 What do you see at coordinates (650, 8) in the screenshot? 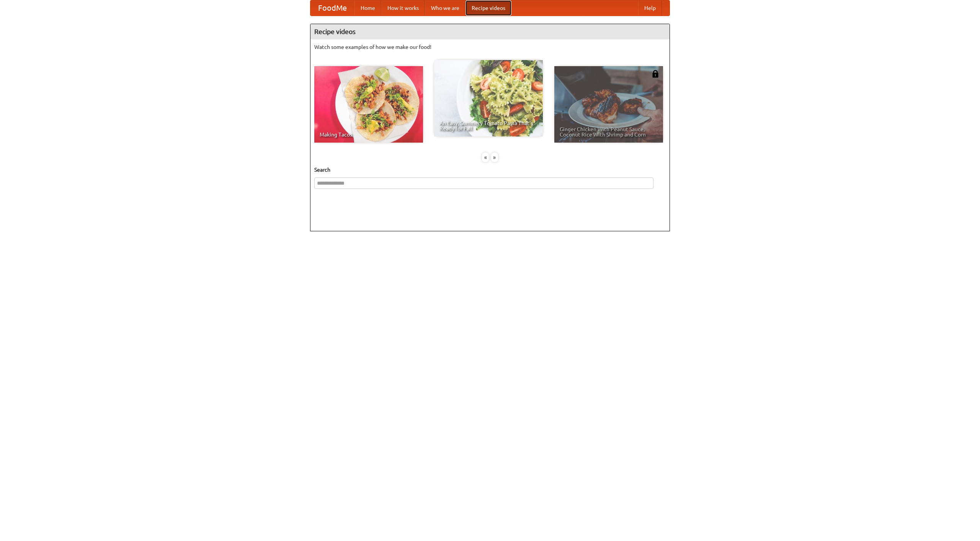
I see `a: Help` at bounding box center [650, 8].